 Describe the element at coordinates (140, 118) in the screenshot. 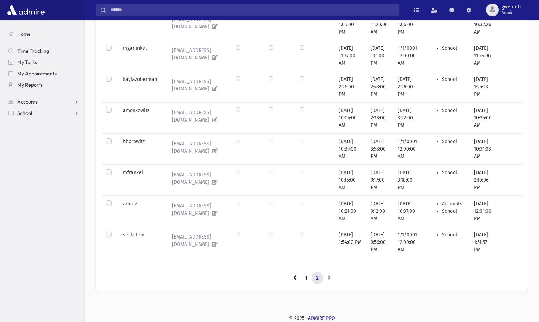

I see `td: amoskowitz` at that location.